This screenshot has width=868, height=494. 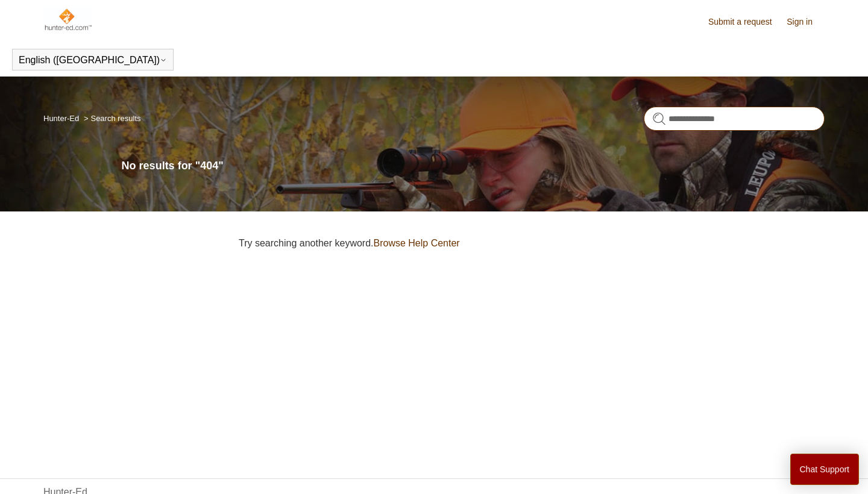 I want to click on a: Submit a request, so click(x=746, y=22).